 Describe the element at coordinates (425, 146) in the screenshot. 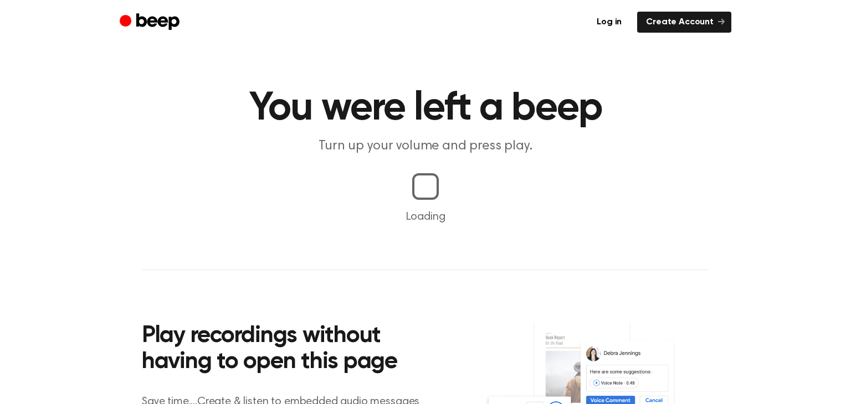

I see `p: Turn up your volume and press play.` at that location.